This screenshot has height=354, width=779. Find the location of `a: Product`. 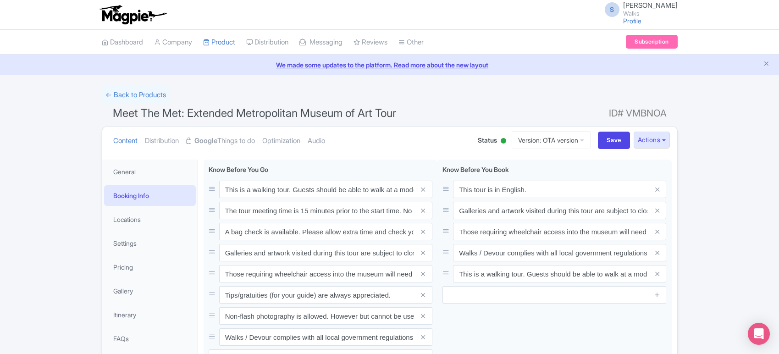

a: Product is located at coordinates (219, 42).